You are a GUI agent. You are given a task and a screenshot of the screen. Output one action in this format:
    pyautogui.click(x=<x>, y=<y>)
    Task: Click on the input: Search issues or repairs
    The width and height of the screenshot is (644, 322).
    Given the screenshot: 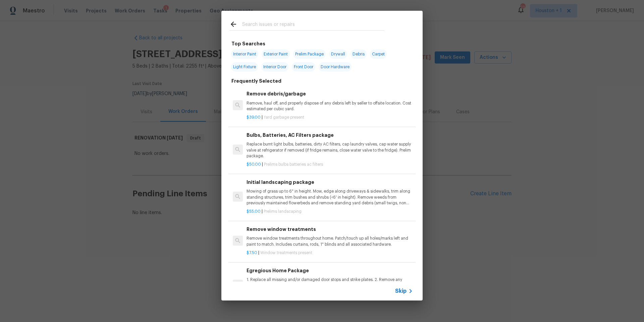 What is the action you would take?
    pyautogui.click(x=313, y=25)
    